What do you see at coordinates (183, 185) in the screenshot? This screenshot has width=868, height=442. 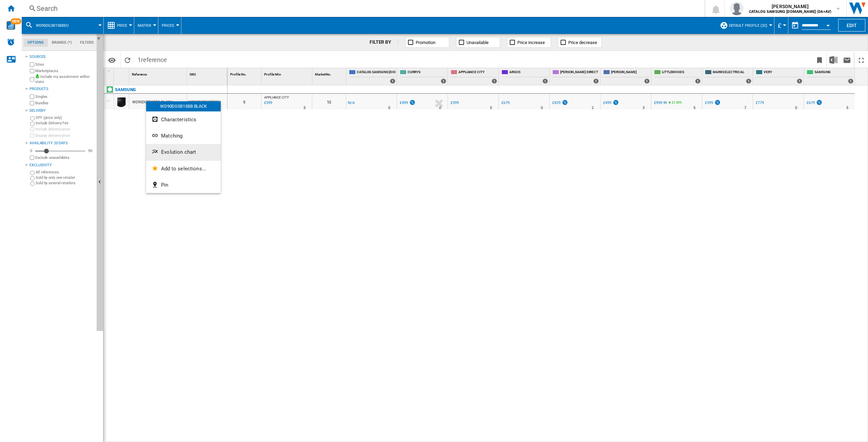 I see `button: Pin...` at bounding box center [183, 185].